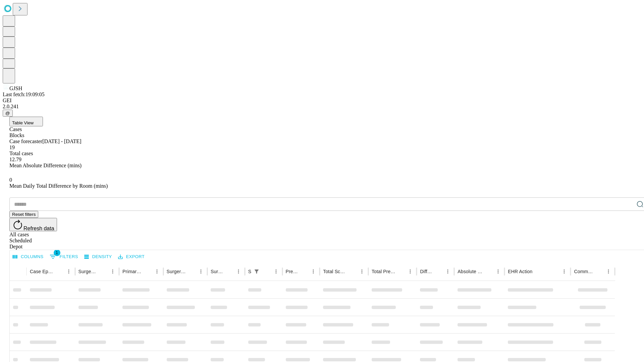 This screenshot has height=362, width=644. I want to click on div: Surgery Name, so click(176, 271).